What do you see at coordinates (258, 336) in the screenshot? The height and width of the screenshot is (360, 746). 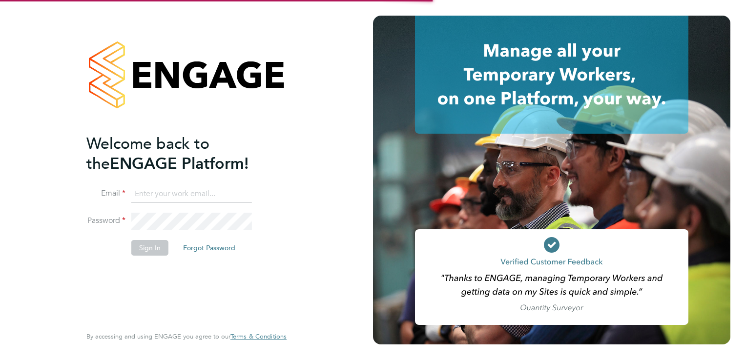 I see `span: Terms & Conditions` at bounding box center [258, 336].